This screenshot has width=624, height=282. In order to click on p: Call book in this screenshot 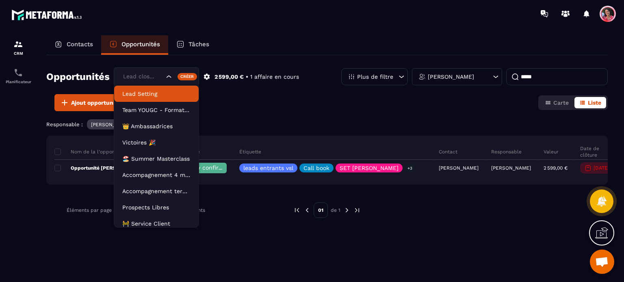, I will do `click(317, 168)`.